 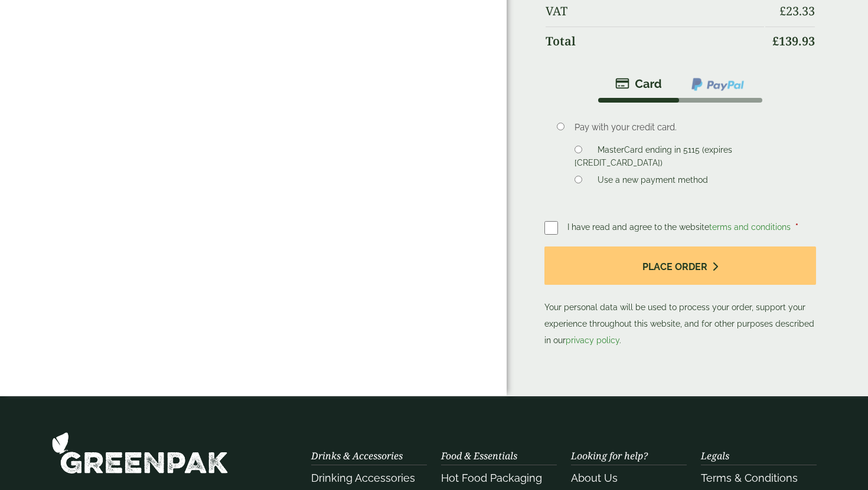 I want to click on a: privacy policy, so click(x=592, y=340).